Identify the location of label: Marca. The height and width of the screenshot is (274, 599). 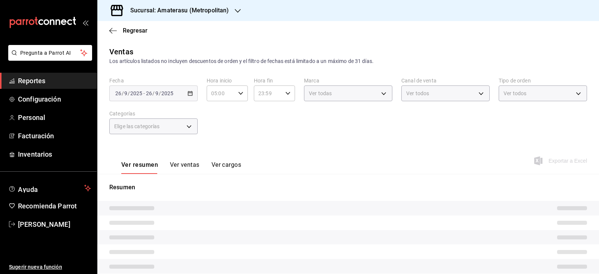
(348, 80).